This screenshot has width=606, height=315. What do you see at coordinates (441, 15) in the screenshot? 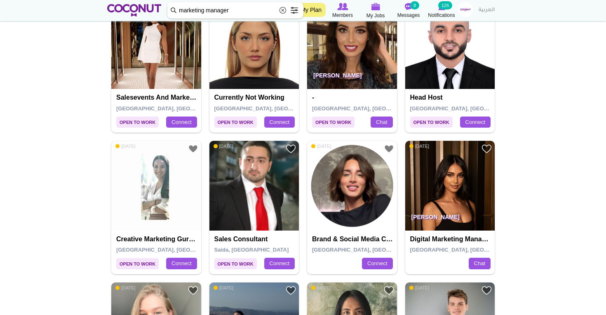
I see `span: Notifications` at bounding box center [441, 15].